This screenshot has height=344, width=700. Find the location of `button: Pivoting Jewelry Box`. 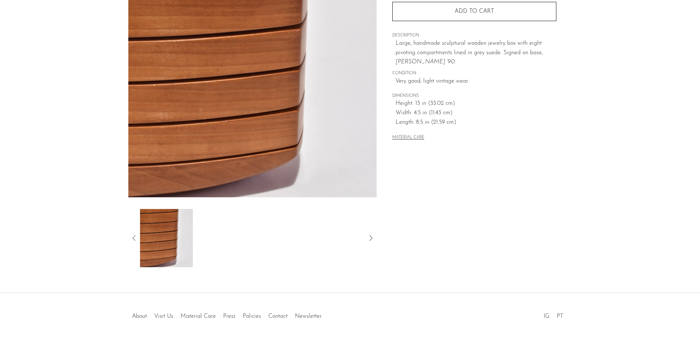

button: Pivoting Jewelry Box is located at coordinates (166, 238).